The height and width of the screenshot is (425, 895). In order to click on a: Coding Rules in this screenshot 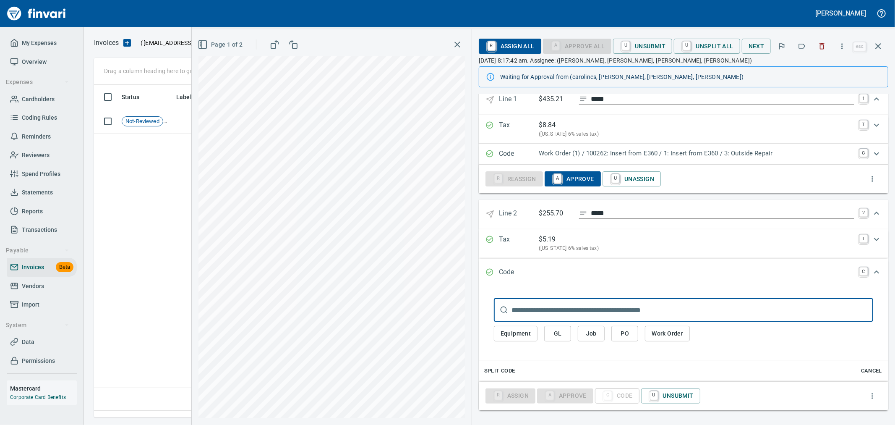, I will do `click(42, 118)`.